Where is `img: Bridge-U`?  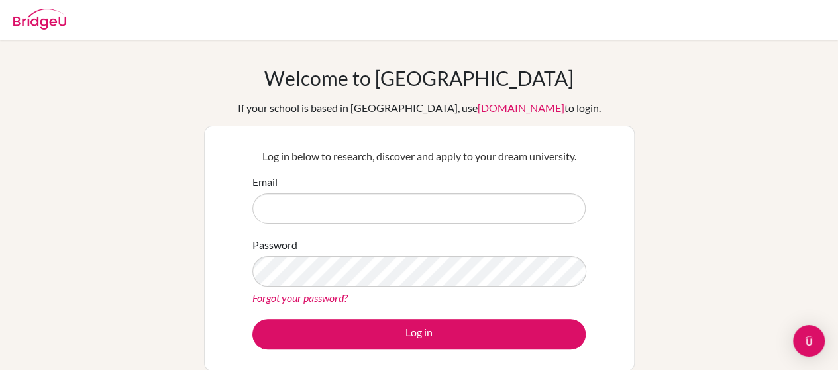
img: Bridge-U is located at coordinates (40, 19).